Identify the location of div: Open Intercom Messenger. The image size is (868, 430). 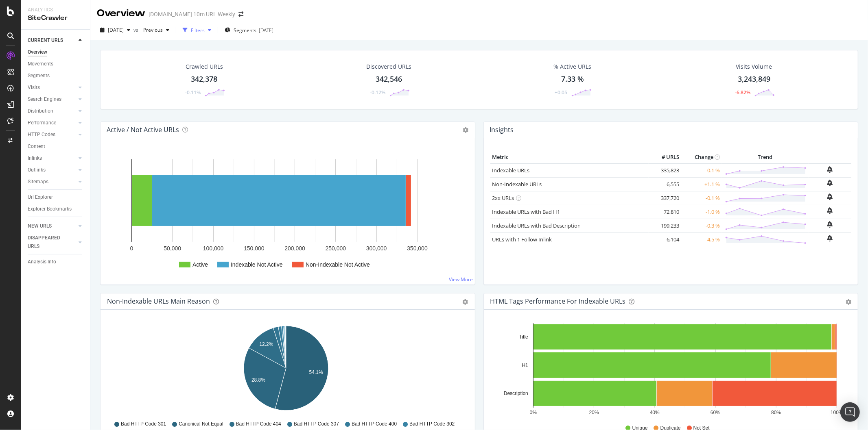
(850, 412).